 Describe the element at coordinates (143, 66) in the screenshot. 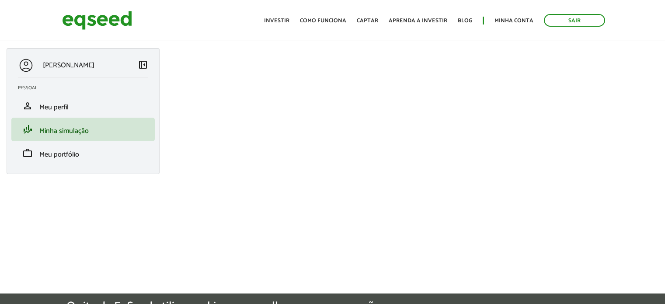

I see `a: Colapsar menu` at that location.